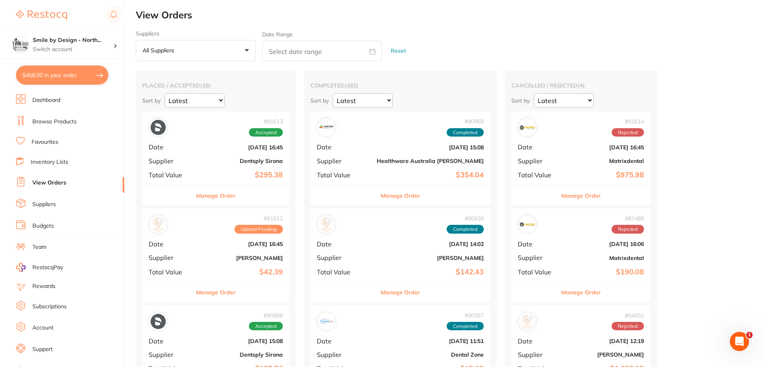  What do you see at coordinates (327, 322) in the screenshot?
I see `img: Dental Zone` at bounding box center [327, 322].